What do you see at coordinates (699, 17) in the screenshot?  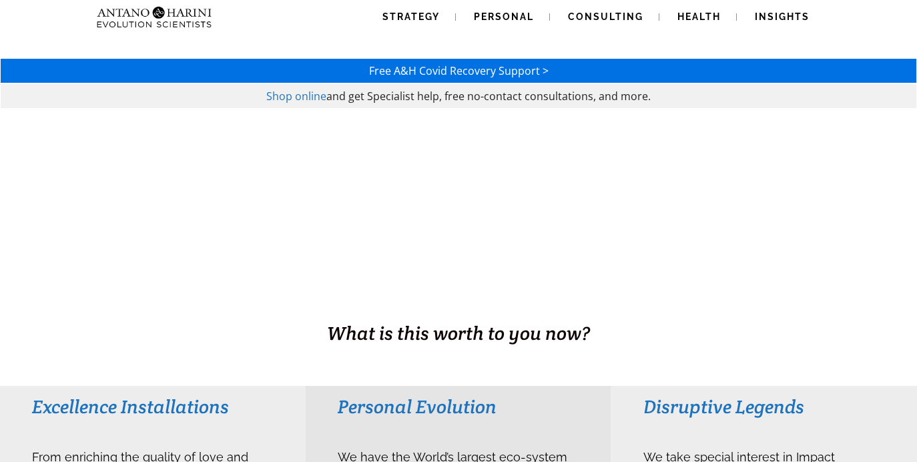 I see `span: Health` at bounding box center [699, 17].